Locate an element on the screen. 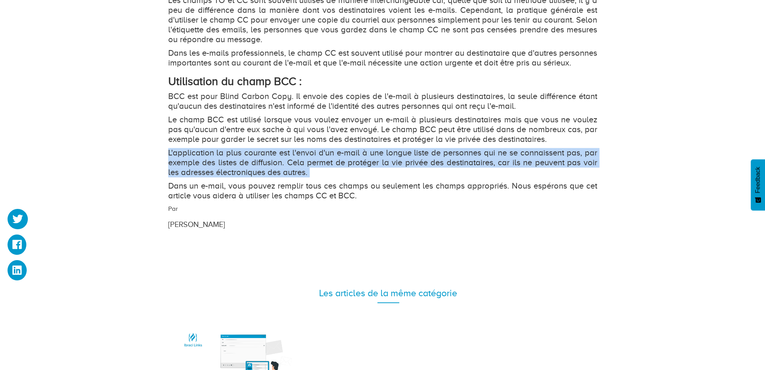 The width and height of the screenshot is (765, 370). p: Dans un e-mail, vous pouvez remplir tous ces champs ou seulement les champs appropriés. Nous espé... is located at coordinates (382, 191).